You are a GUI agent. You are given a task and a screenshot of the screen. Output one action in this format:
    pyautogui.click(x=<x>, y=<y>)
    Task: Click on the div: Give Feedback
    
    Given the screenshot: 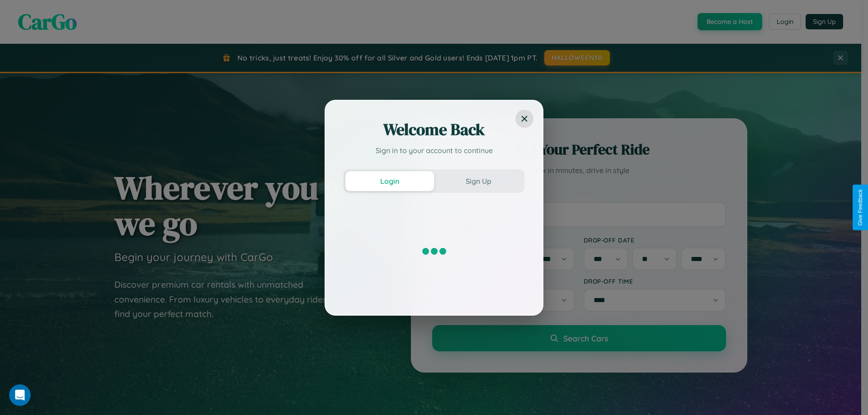 What is the action you would take?
    pyautogui.click(x=860, y=207)
    